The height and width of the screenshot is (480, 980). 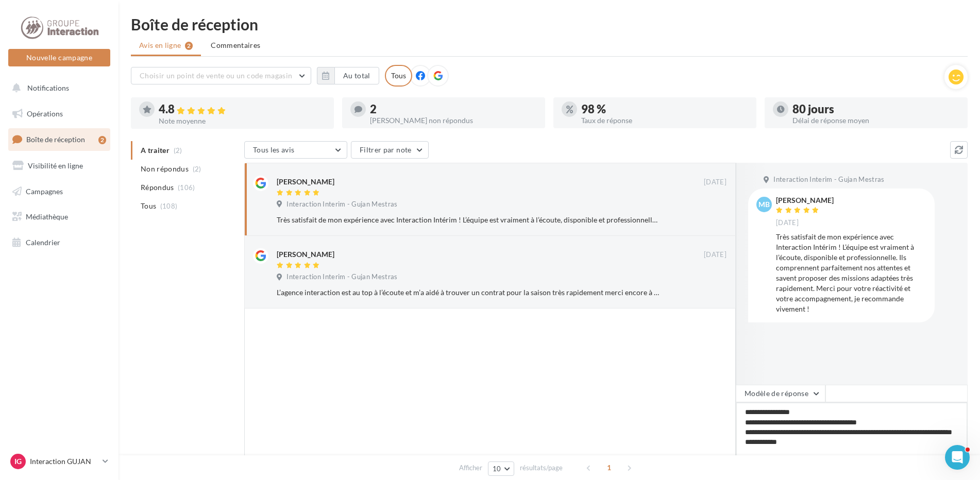 What do you see at coordinates (541, 468) in the screenshot?
I see `span: résultats/page` at bounding box center [541, 468].